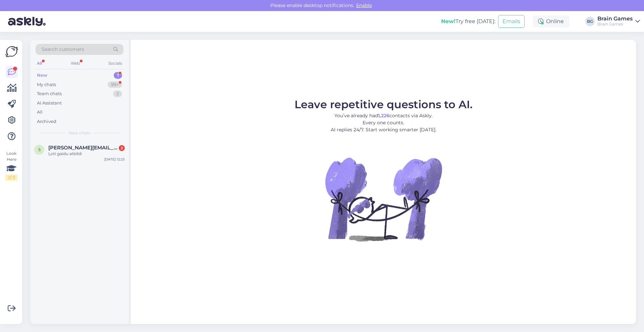 This screenshot has width=644, height=332. Describe the element at coordinates (383, 104) in the screenshot. I see `span: Leave repetitive questions to AI.` at that location.